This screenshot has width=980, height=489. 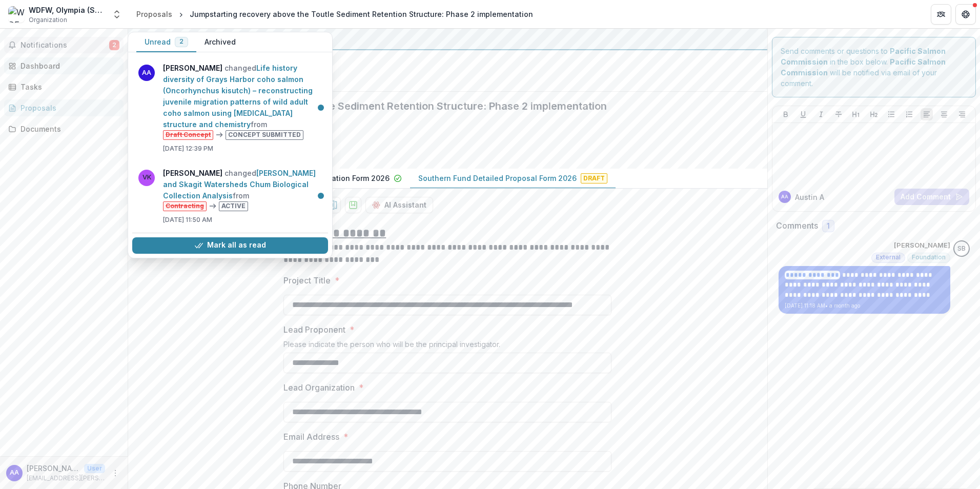 I want to click on div: Please indicate the person who will be the principal investigator., so click(x=448, y=346).